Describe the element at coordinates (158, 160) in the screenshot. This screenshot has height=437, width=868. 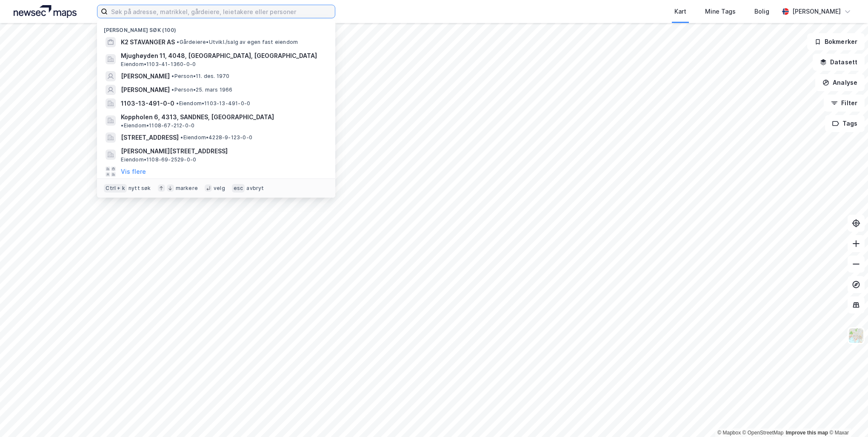
I see `span: Eiendom • 1108-69-2529-0-0` at that location.